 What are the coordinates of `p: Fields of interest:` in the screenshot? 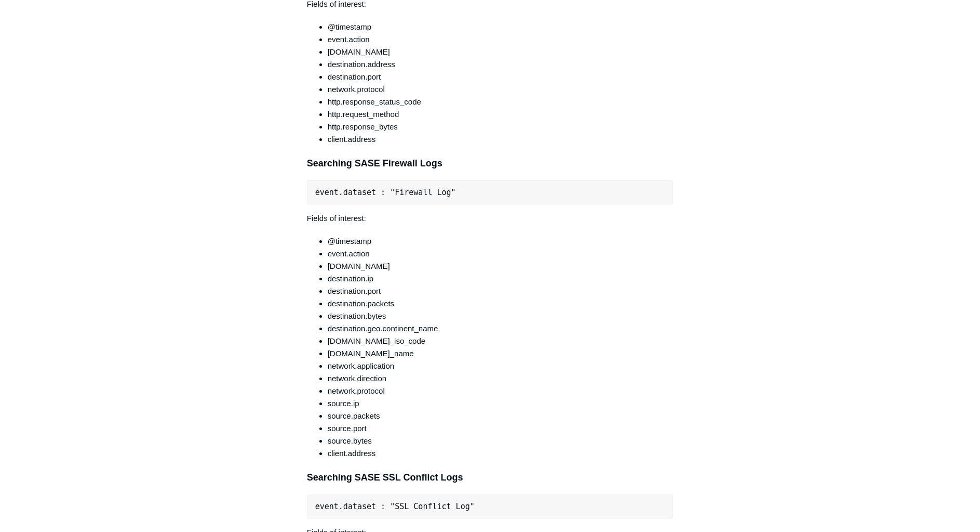 It's located at (490, 218).